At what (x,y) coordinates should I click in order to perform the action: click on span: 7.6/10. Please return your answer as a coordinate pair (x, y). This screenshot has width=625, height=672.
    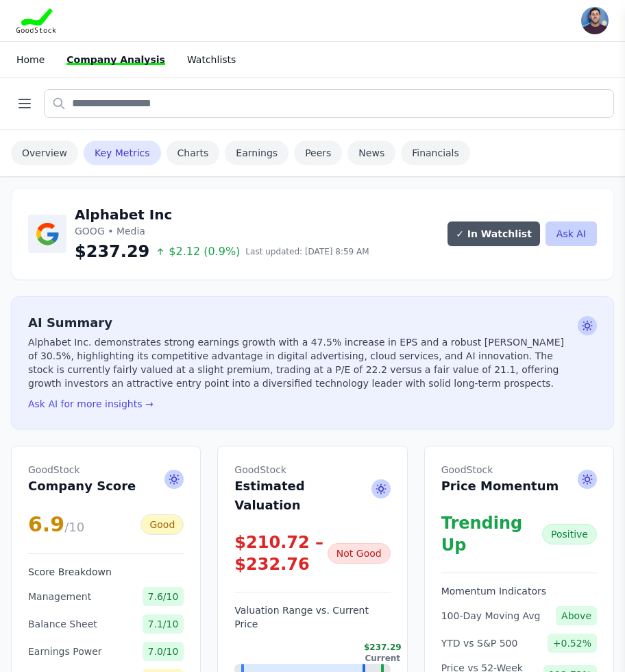
    Looking at the image, I should click on (163, 596).